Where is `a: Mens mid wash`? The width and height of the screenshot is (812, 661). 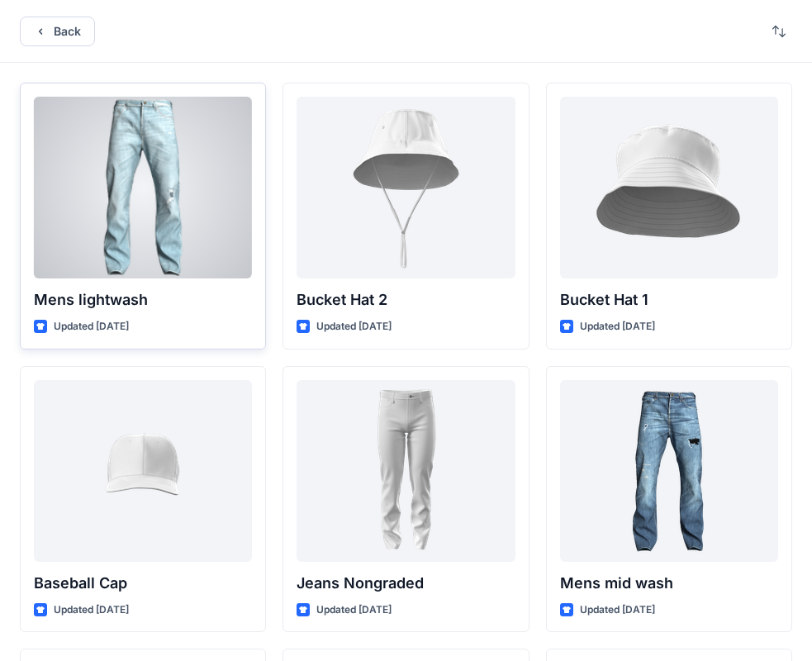 a: Mens mid wash is located at coordinates (669, 470).